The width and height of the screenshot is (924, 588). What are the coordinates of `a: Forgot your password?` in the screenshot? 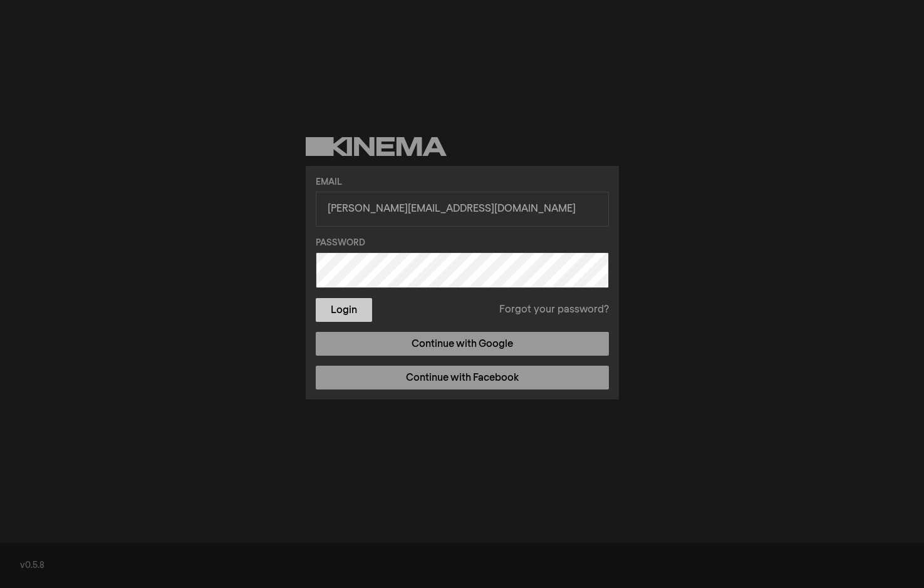 It's located at (554, 310).